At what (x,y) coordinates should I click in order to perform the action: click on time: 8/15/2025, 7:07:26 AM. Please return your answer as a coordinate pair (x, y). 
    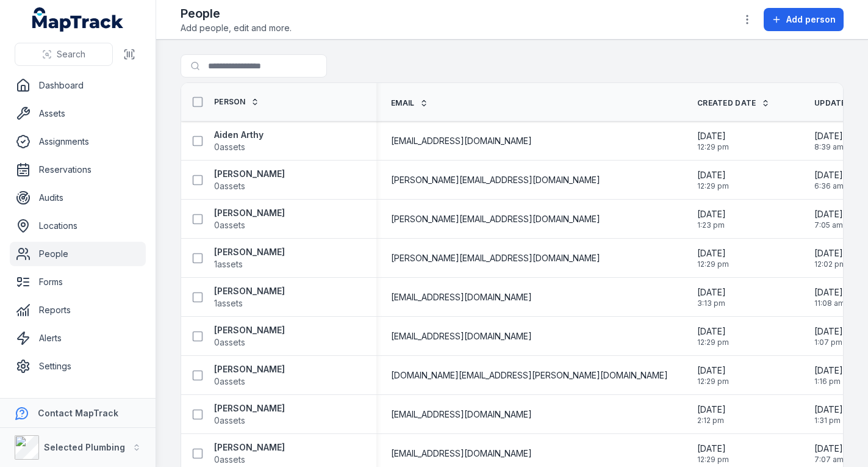
    Looking at the image, I should click on (829, 454).